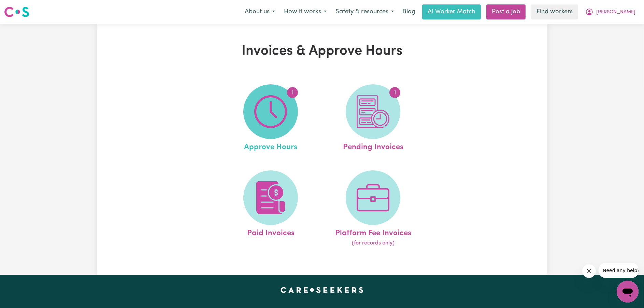 Image resolution: width=644 pixels, height=308 pixels. I want to click on a: Platform Fee Invoices(for records only), so click(373, 209).